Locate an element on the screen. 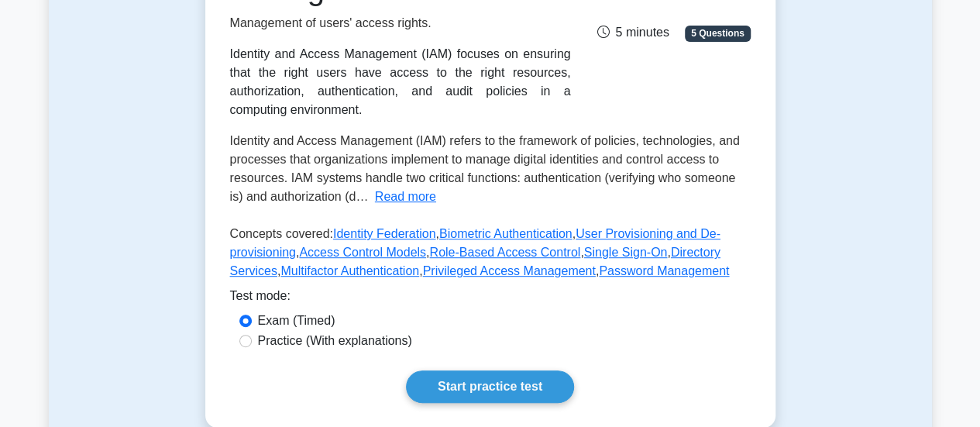 The image size is (980, 427). a: Access Control Models is located at coordinates (363, 251).